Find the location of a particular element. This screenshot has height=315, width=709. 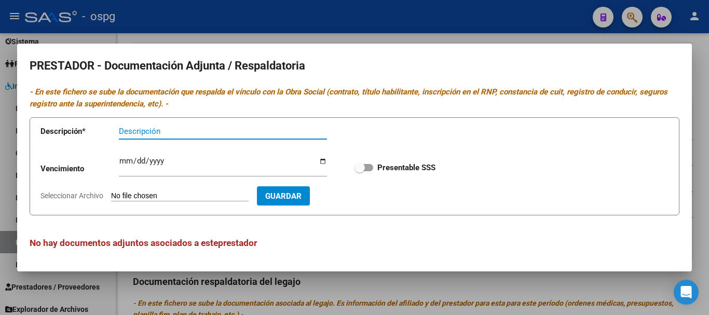

span: prestador is located at coordinates (237, 243).